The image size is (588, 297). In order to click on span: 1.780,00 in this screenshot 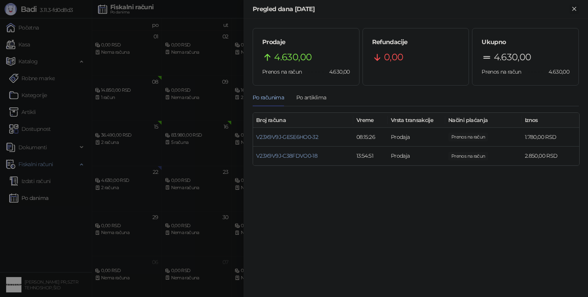, I will do `click(469, 137)`.